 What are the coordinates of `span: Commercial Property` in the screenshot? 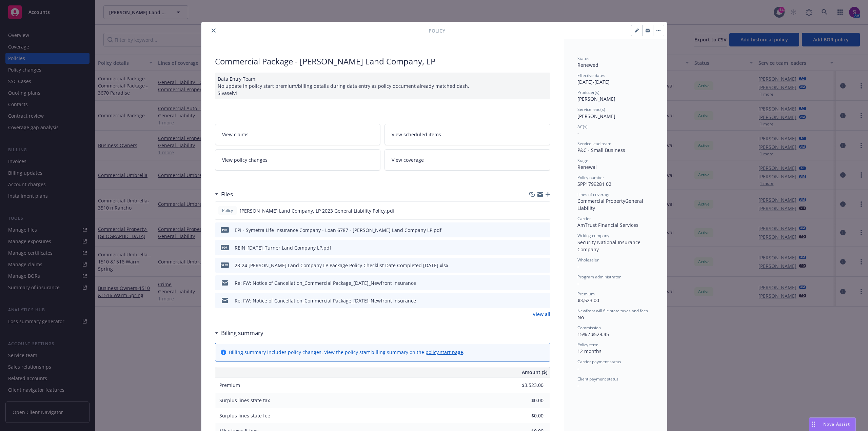 It's located at (601, 201).